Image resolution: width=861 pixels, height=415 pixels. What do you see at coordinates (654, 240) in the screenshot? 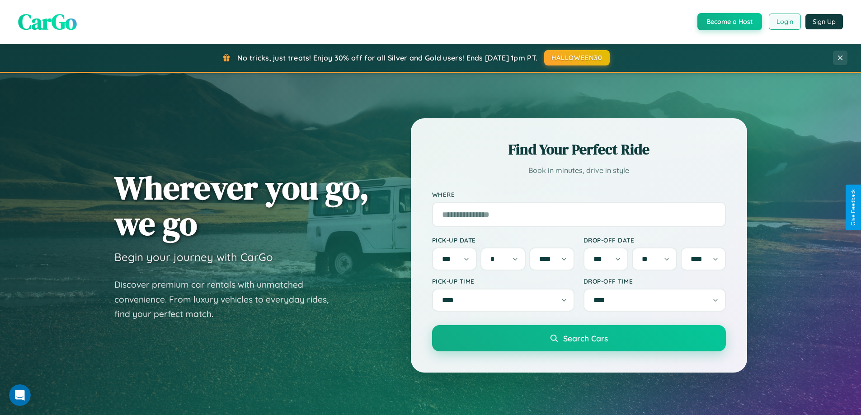
I see `label: Drop-off Date` at bounding box center [654, 240].